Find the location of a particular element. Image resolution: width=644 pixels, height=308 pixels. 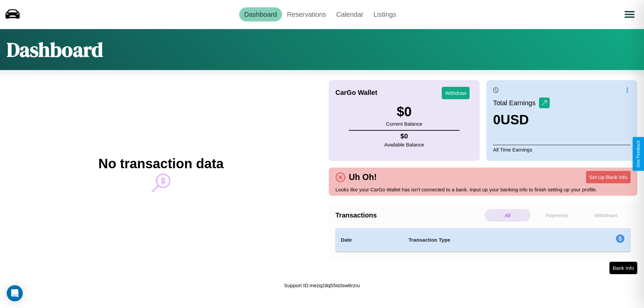

p: Available Balance is located at coordinates (404, 145).